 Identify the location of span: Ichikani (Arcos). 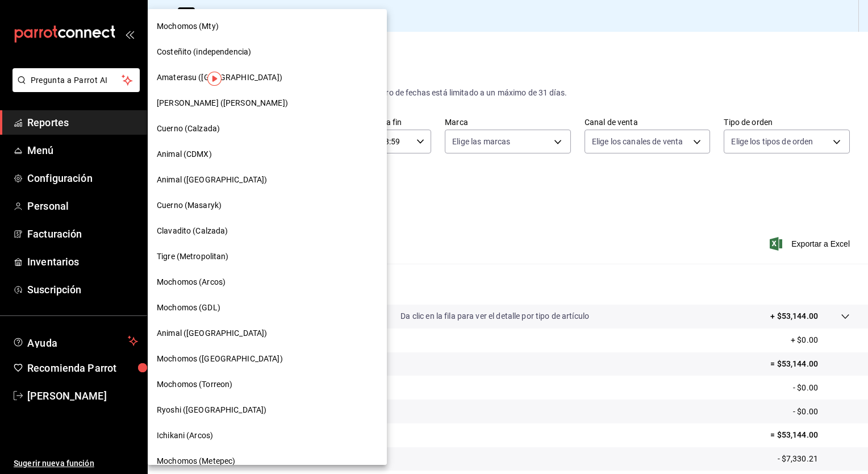
(185, 435).